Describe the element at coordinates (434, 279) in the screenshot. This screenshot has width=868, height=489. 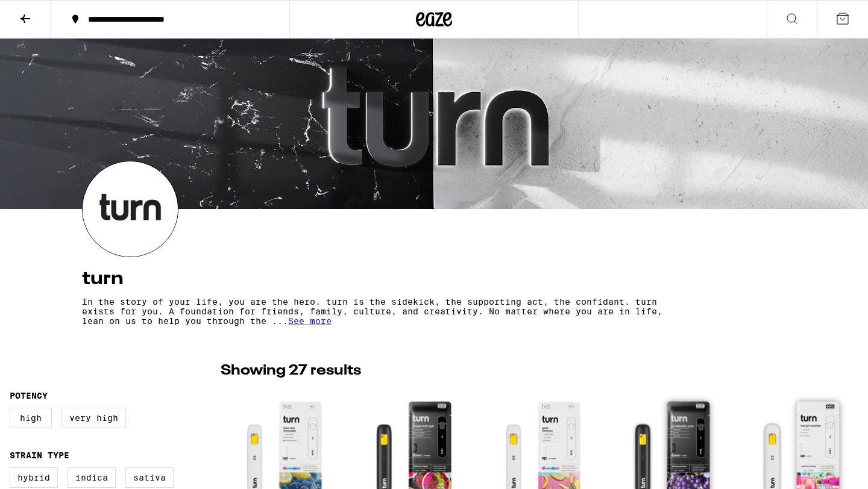
I see `h4: turn` at that location.